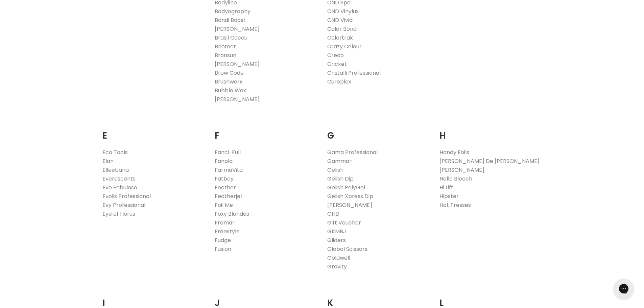 This screenshot has width=644, height=308. I want to click on a: Fanola, so click(223, 161).